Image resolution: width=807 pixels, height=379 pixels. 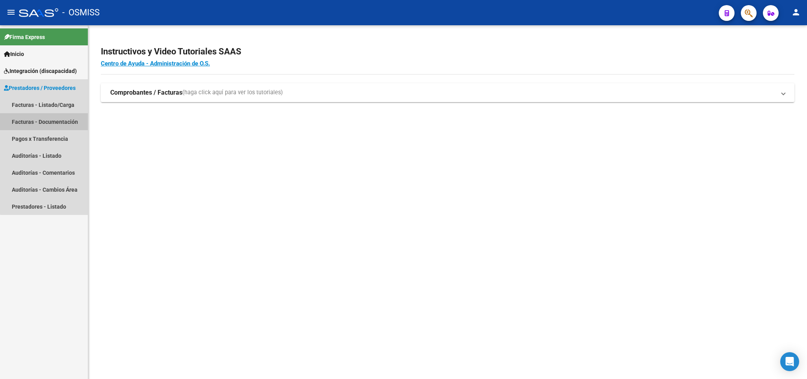 I want to click on mat-icon: person, so click(x=796, y=12).